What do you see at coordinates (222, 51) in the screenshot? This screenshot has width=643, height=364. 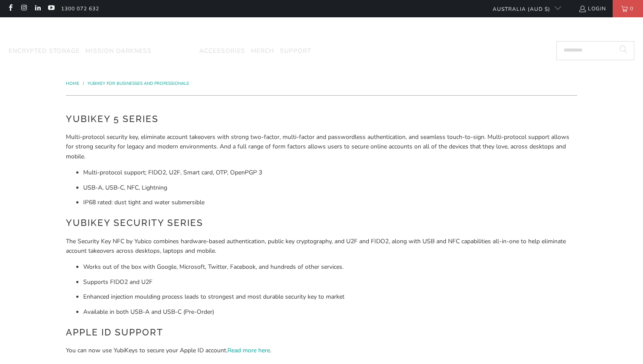 I see `a: Accessories` at bounding box center [222, 51].